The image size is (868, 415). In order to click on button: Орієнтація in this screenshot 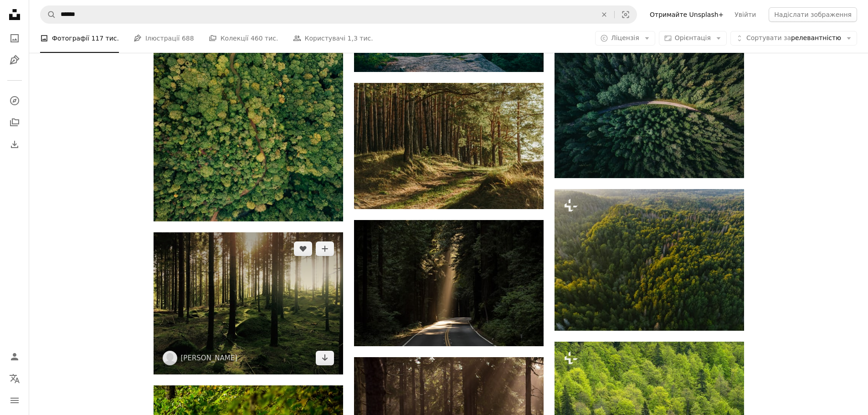, I will do `click(693, 39)`.